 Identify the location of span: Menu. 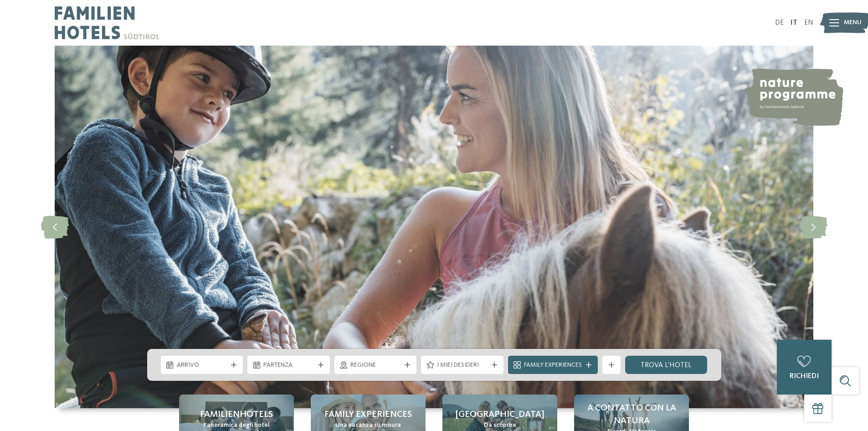
(853, 23).